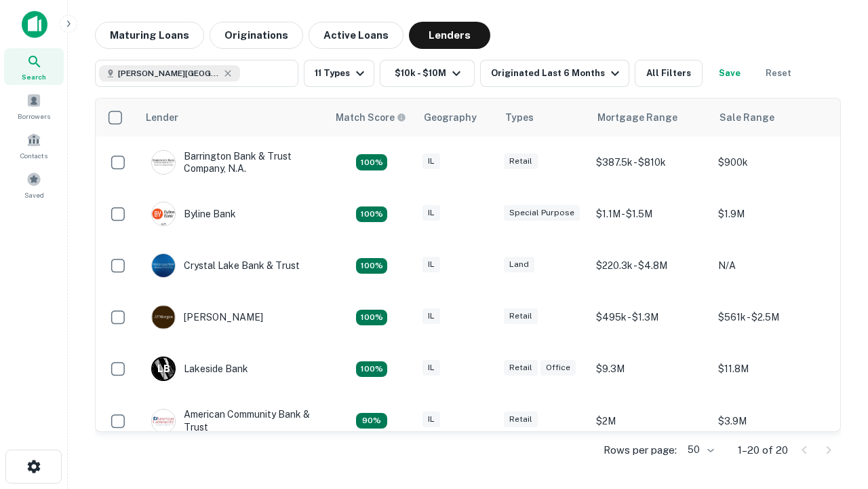 The height and width of the screenshot is (489, 868). Describe the element at coordinates (772, 265) in the screenshot. I see `td: N/A` at that location.